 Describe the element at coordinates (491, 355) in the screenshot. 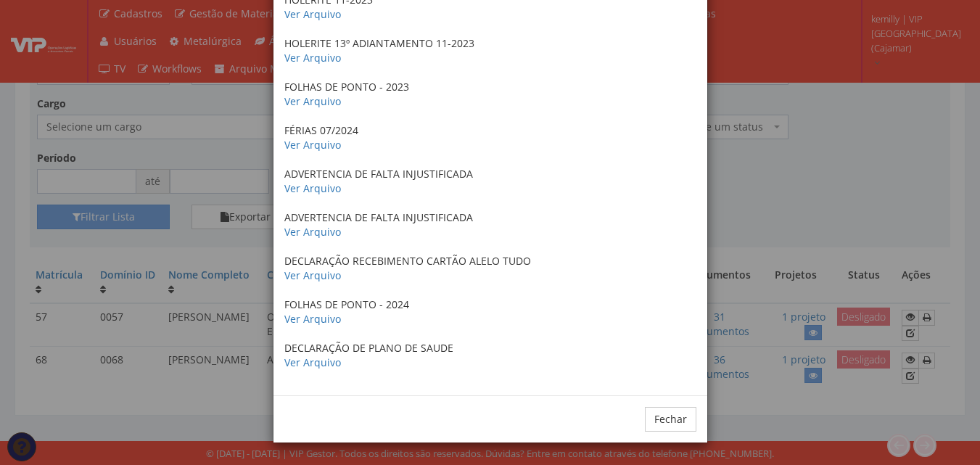

I see `p: DECLARAÇÃO DE PLANO DE SAUDE` at that location.